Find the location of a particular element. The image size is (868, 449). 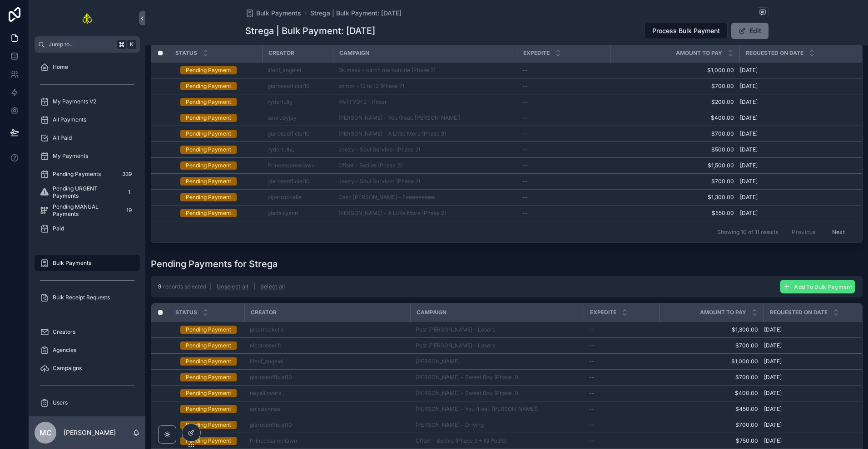

span: $200.00 is located at coordinates (675, 102).